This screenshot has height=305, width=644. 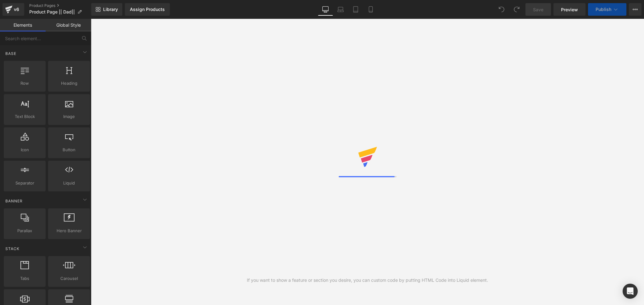 I want to click on span: Product Page || Dad||, so click(x=52, y=12).